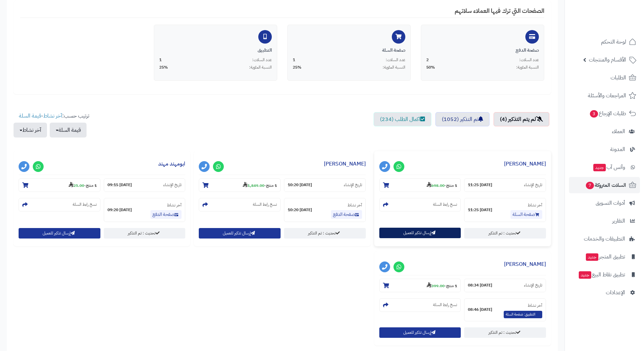 Image resolution: width=644 pixels, height=351 pixels. What do you see at coordinates (590, 185) in the screenshot?
I see `span: 7` at bounding box center [590, 185].